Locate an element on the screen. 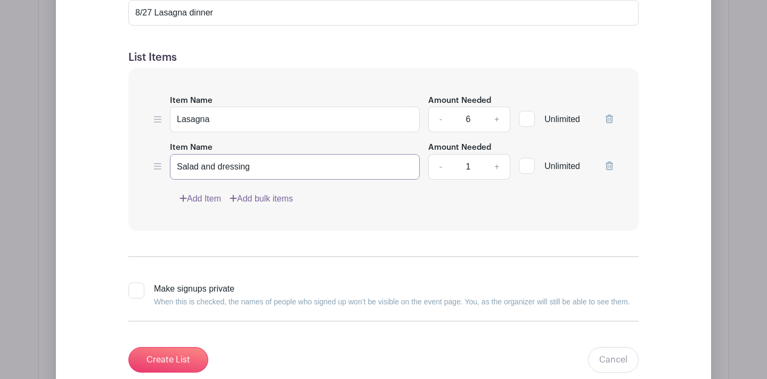  a: Add Item is located at coordinates (200, 199).